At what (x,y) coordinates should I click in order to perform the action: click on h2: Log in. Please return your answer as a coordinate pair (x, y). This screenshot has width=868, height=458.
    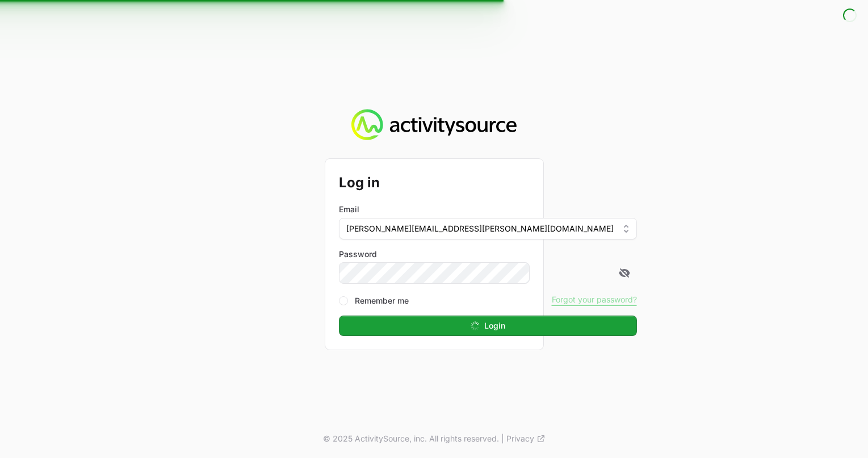
    Looking at the image, I should click on (487, 183).